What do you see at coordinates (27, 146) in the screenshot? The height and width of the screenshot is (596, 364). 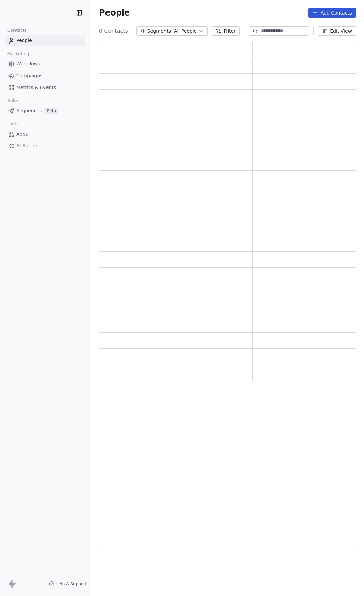 I see `span: AI Agents` at bounding box center [27, 146].